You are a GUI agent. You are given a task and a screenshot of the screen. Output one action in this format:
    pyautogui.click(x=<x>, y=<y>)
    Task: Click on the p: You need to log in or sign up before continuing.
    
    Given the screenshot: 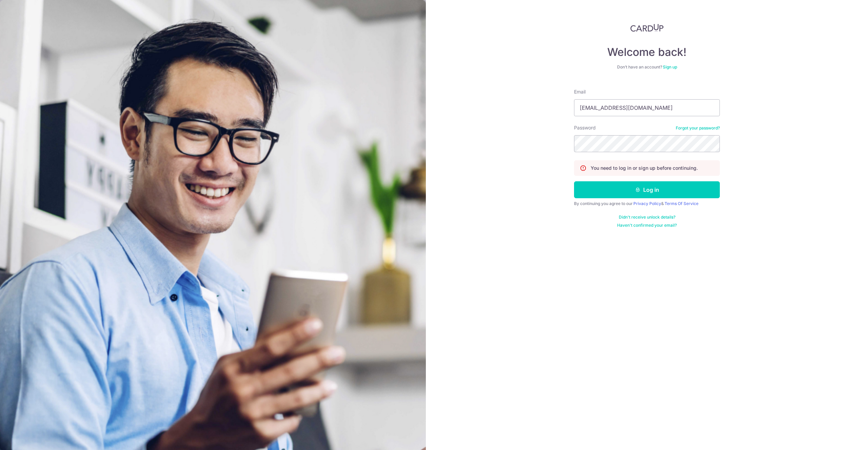 What is the action you would take?
    pyautogui.click(x=644, y=168)
    